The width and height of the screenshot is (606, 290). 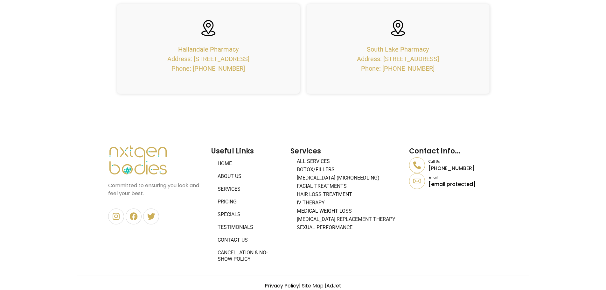 I want to click on a: Services, so click(x=247, y=189).